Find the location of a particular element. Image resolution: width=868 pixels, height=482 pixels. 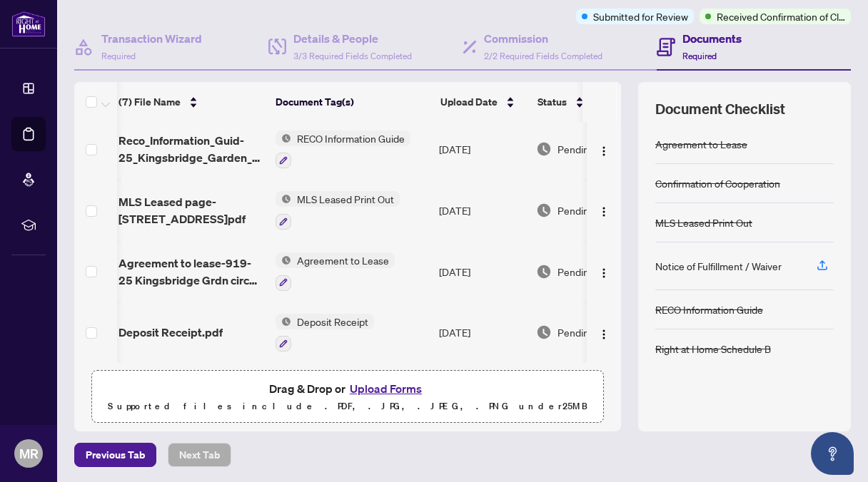

button: Open asap is located at coordinates (832, 454).